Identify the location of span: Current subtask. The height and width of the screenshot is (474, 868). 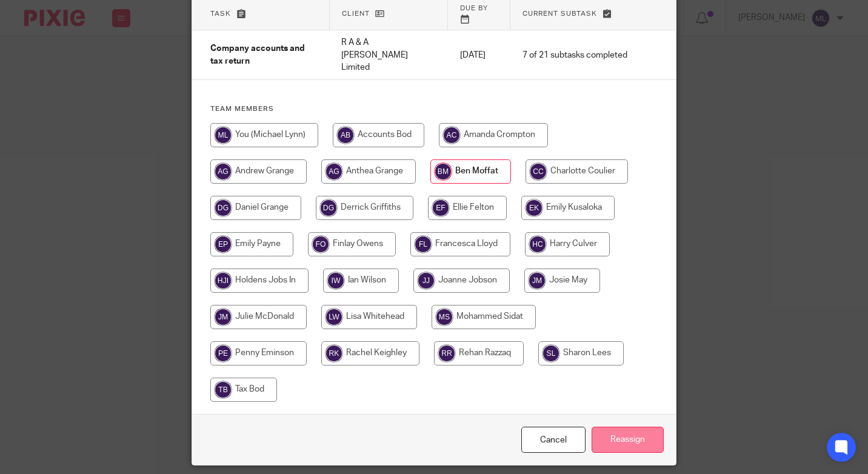
(559, 13).